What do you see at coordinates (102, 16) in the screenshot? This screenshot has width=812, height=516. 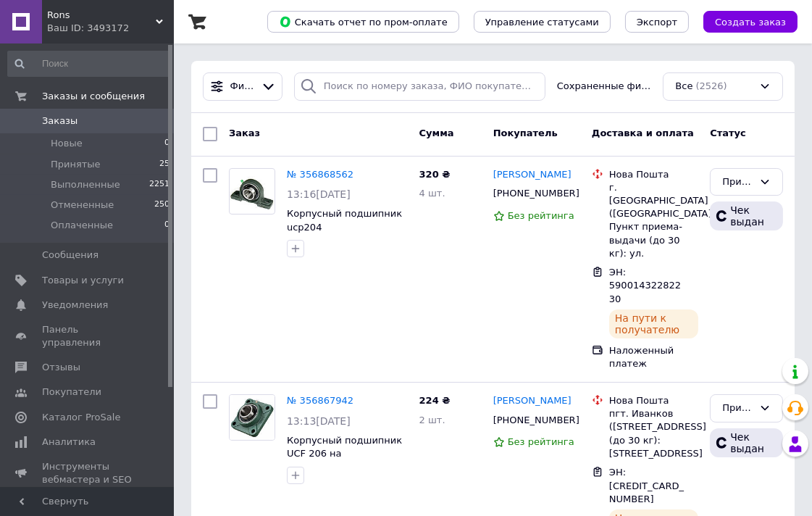 I see `span: Rons` at bounding box center [102, 16].